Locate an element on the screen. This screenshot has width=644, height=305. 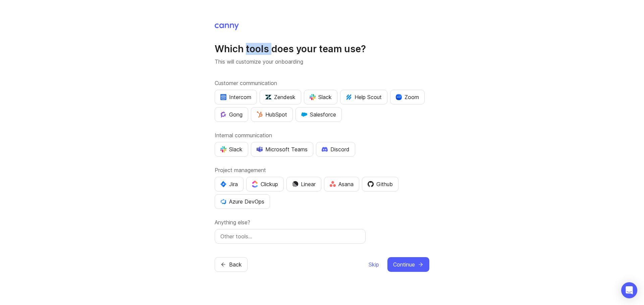
label: Internal communication is located at coordinates (322, 135).